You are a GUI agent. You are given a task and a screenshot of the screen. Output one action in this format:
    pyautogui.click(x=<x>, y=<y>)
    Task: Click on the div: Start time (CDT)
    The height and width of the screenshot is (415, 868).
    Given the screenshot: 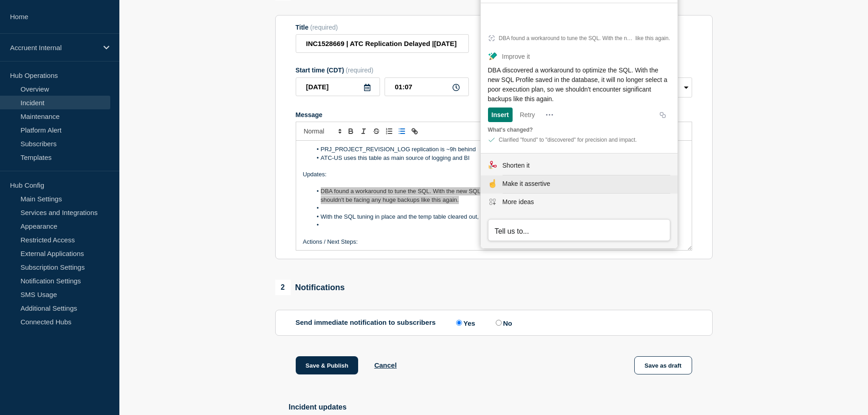 What is the action you would take?
    pyautogui.click(x=382, y=70)
    